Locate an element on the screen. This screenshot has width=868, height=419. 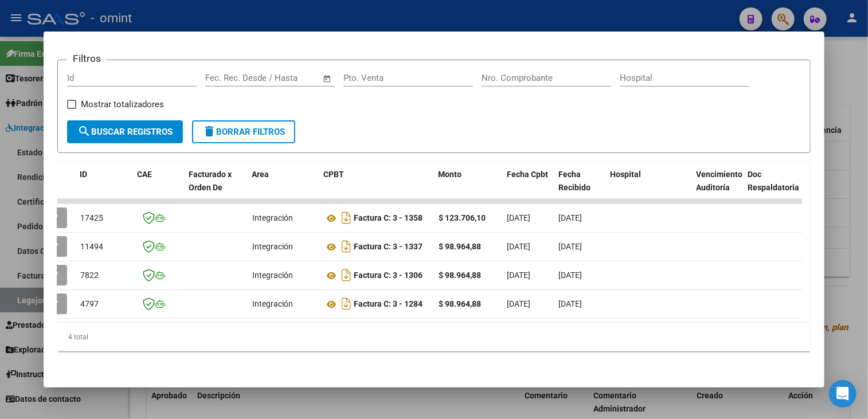
strong: Factura C: 3 - 1306 is located at coordinates (389, 276).